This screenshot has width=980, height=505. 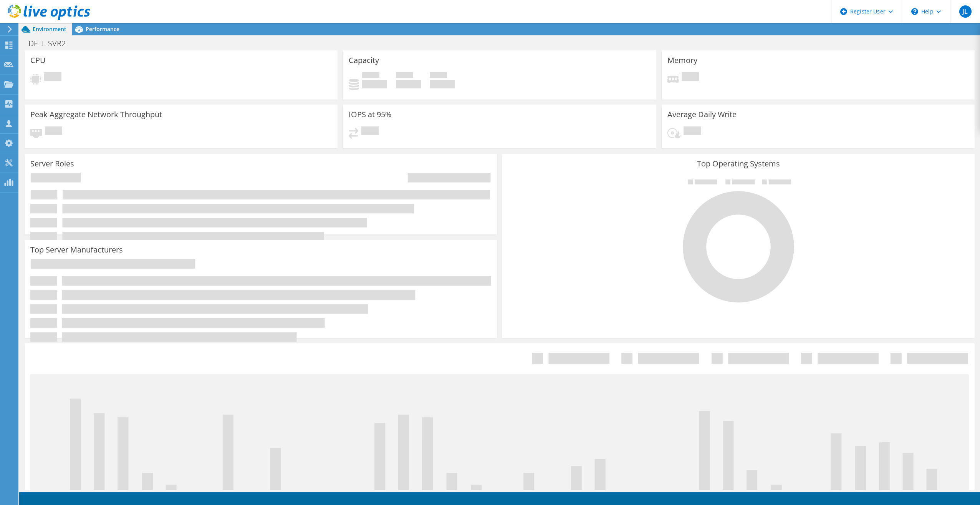 What do you see at coordinates (404, 76) in the screenshot?
I see `span: Free` at bounding box center [404, 76].